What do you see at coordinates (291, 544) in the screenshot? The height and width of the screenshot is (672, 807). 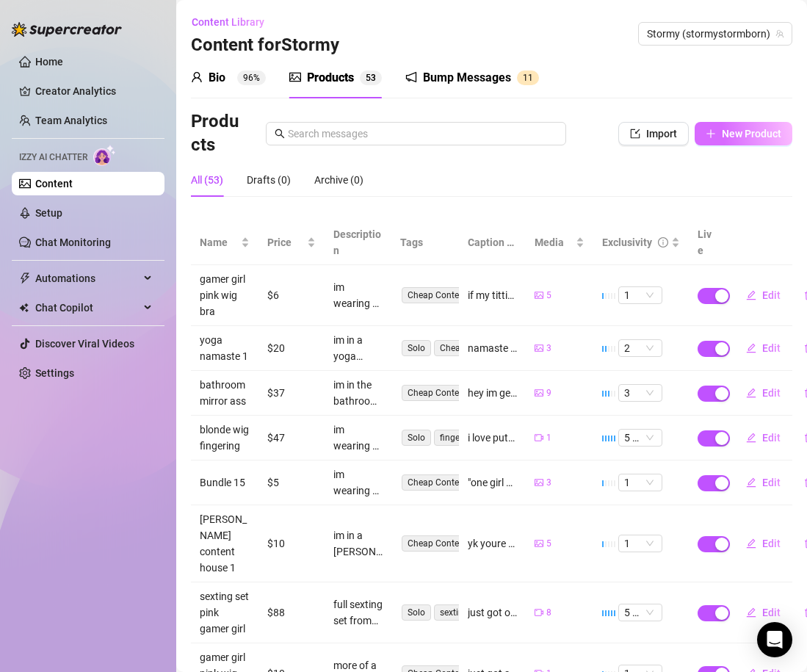 I see `td: $10` at bounding box center [291, 544].